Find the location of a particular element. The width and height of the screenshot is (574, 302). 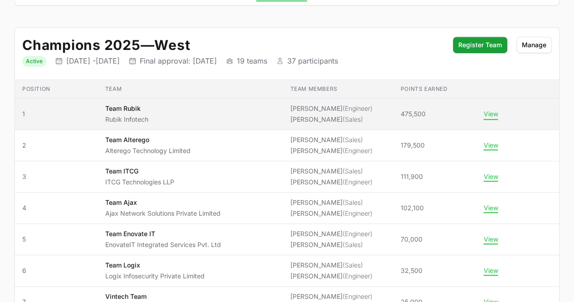

p: 19 teams is located at coordinates (252, 61).